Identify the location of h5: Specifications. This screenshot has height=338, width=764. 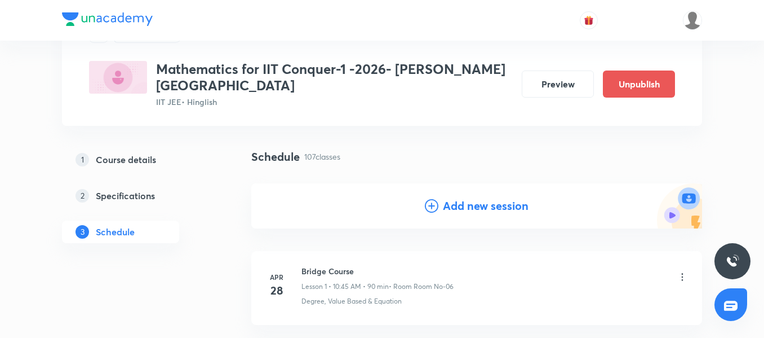
(125, 196).